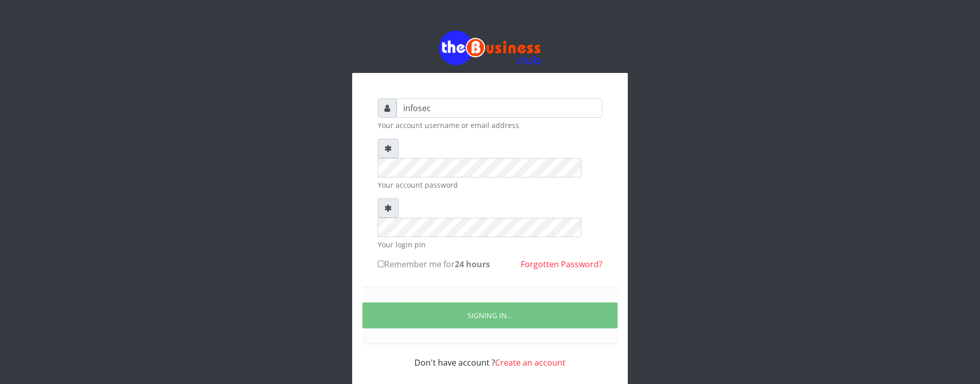 This screenshot has height=384, width=980. I want to click on div: Don't have account ?, so click(490, 357).